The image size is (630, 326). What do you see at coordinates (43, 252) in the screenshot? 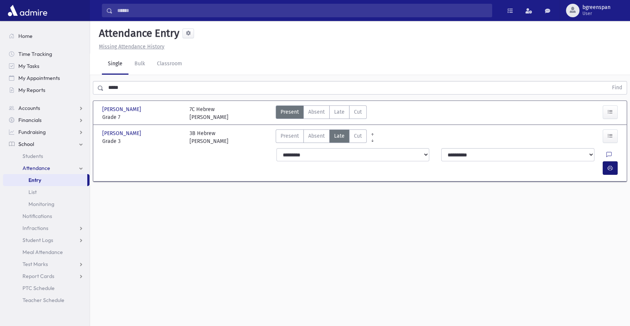
I see `span: Meal Attendance` at bounding box center [43, 252].